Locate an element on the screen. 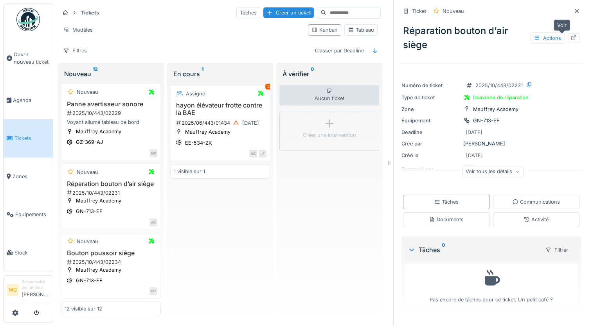 Image resolution: width=592 pixels, height=326 pixels. span: Stock is located at coordinates (32, 253).